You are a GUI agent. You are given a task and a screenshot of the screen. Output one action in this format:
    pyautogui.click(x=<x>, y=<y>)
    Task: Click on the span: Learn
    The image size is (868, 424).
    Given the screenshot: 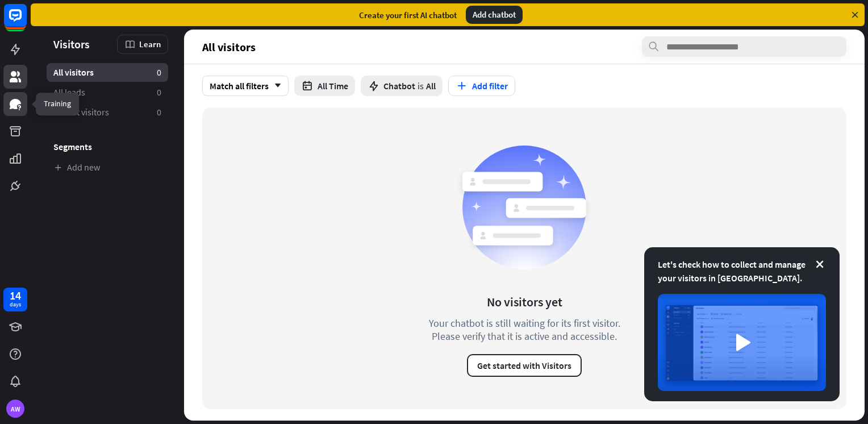 What is the action you would take?
    pyautogui.click(x=150, y=44)
    